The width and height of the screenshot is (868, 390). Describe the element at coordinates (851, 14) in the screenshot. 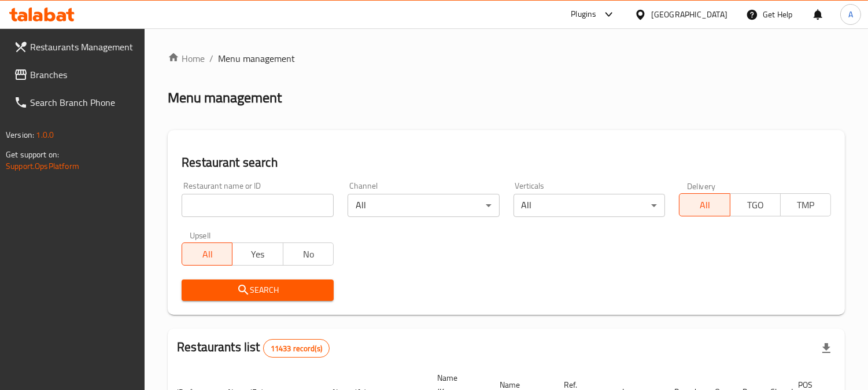

I see `span: A` at that location.